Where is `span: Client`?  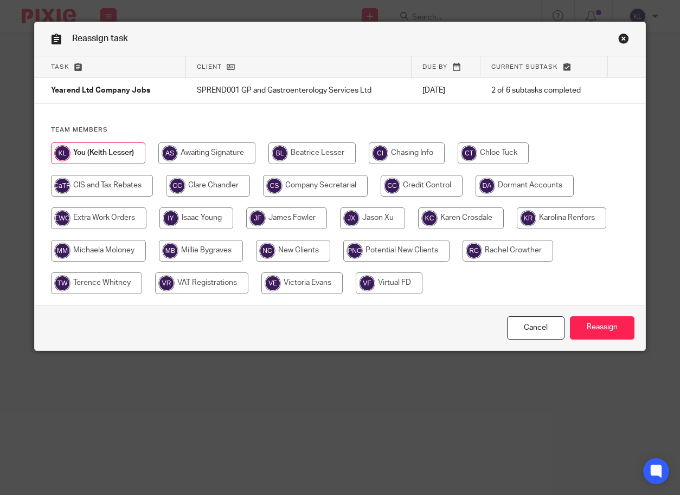 span: Client is located at coordinates (209, 67).